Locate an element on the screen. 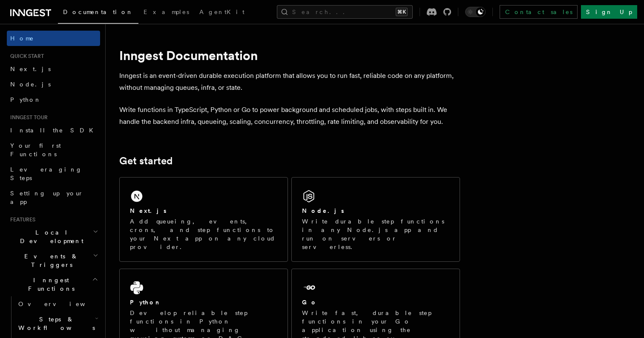 Image resolution: width=644 pixels, height=338 pixels. span: Events & Triggers is located at coordinates (50, 260).